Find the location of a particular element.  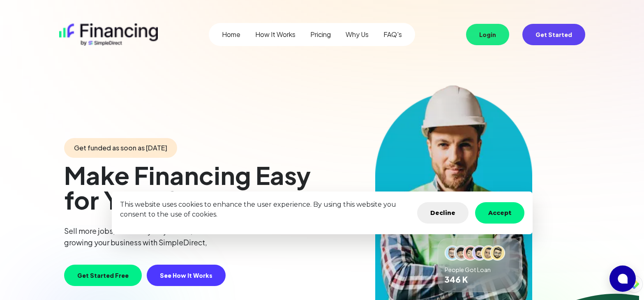

a: Get Started is located at coordinates (554, 35).